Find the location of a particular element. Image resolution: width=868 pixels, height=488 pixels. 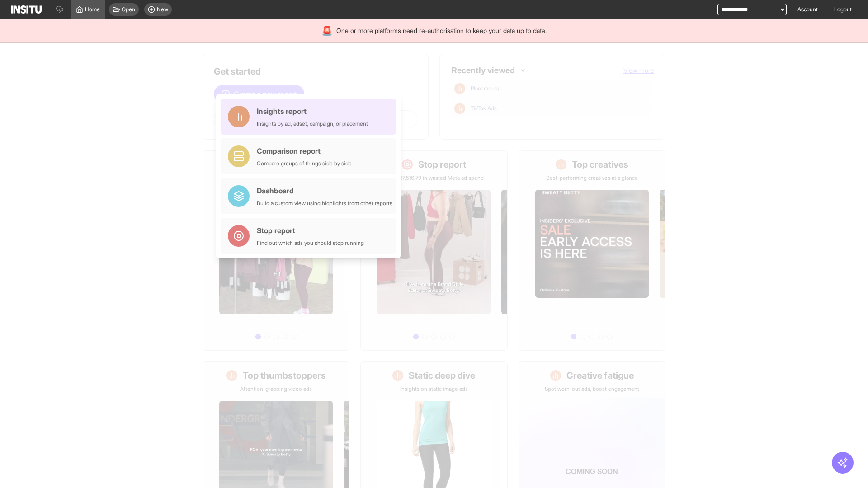

div: Find out which ads you should stop running is located at coordinates (310, 243).